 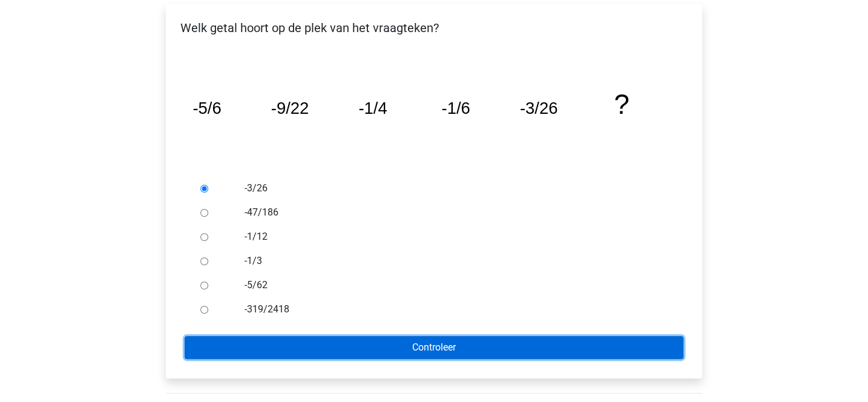 I want to click on label: -1/3, so click(x=454, y=261).